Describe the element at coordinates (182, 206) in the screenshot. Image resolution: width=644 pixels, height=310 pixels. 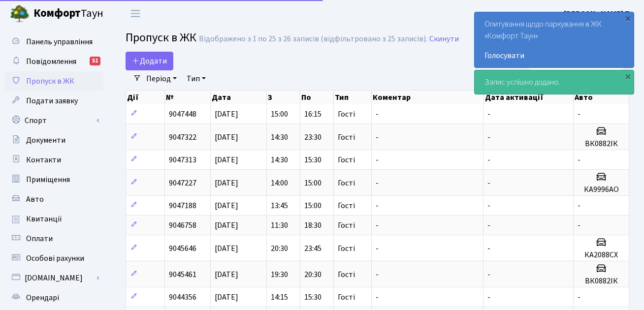
I see `span: 9047188` at that location.